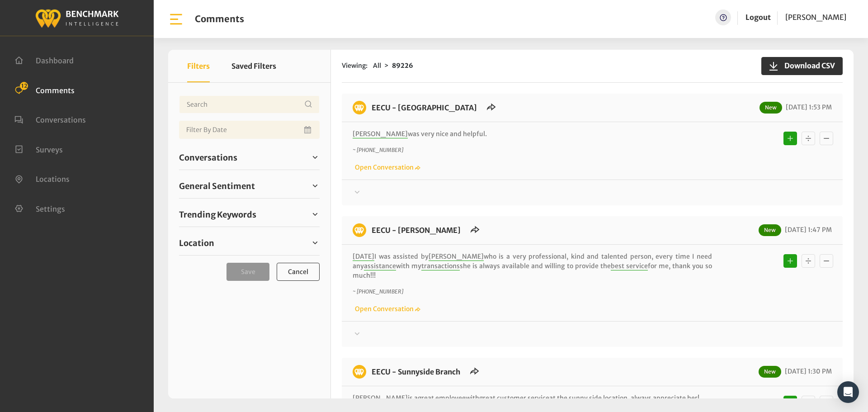 Image resolution: width=868 pixels, height=412 pixels. What do you see at coordinates (55, 90) in the screenshot?
I see `span: Comments` at bounding box center [55, 90].